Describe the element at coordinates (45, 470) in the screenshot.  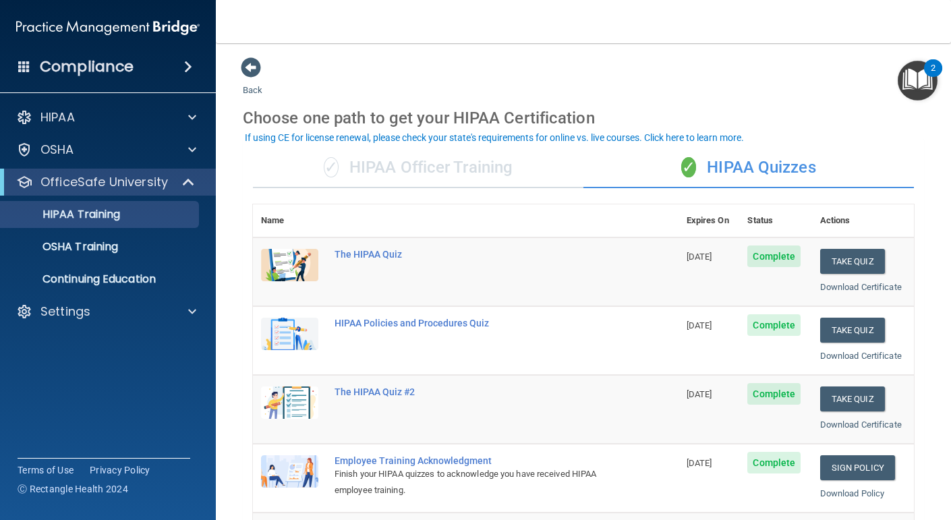
I see `a: Terms of Use` at that location.